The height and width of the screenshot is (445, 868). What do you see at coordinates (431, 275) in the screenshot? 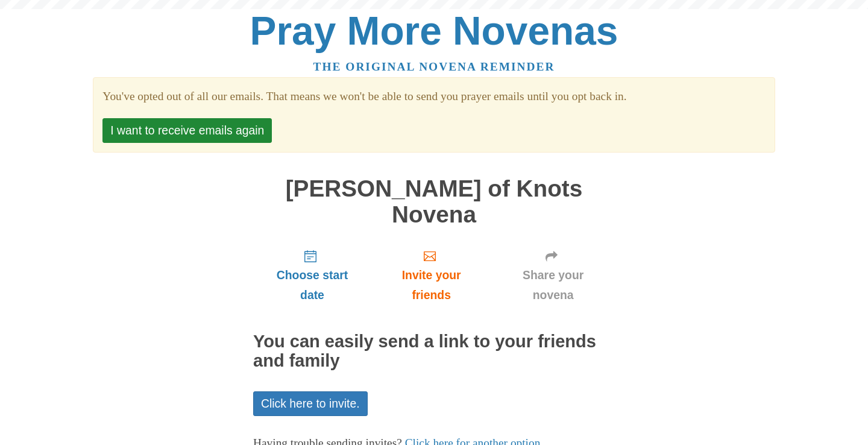
I see `a: Invite your friends` at bounding box center [431, 275].